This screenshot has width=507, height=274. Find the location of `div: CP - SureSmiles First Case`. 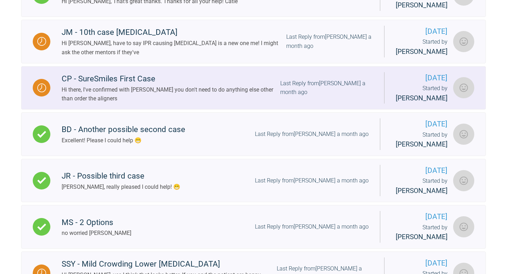

div: CP - SureSmiles First Case is located at coordinates (171, 79).